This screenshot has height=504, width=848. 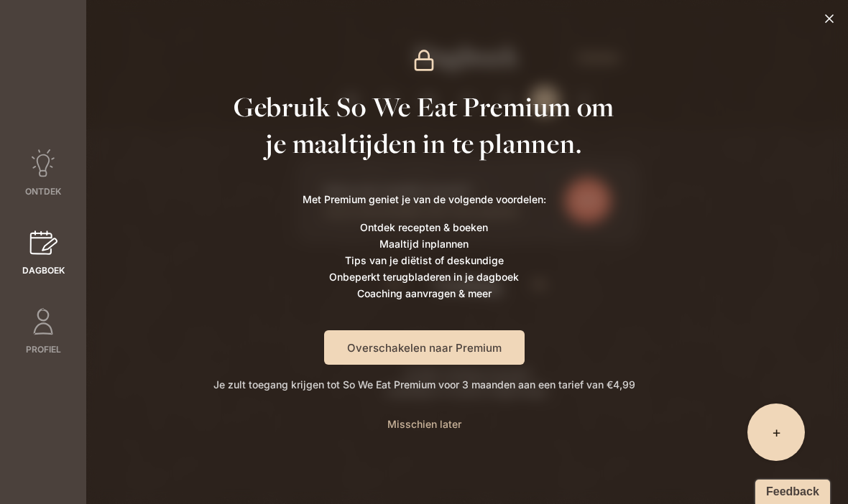 What do you see at coordinates (424, 227) in the screenshot?
I see `li: Ontdek recepten & boeken` at bounding box center [424, 227].